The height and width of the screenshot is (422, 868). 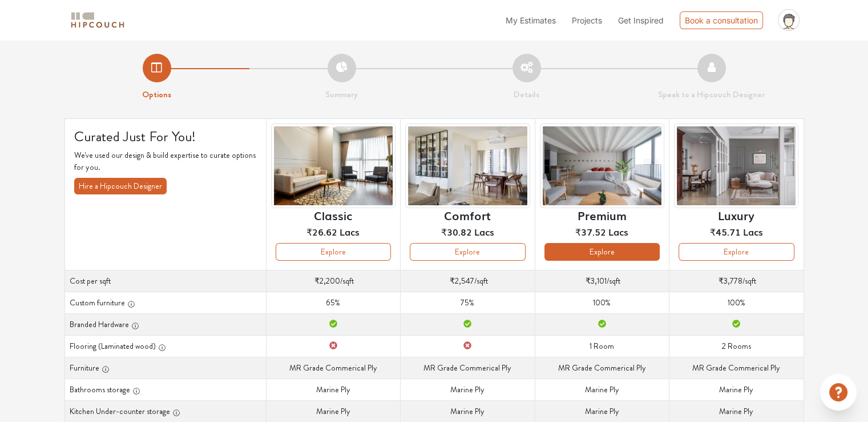 I want to click on th: Kitchen Under-counter storage, so click(x=165, y=411).